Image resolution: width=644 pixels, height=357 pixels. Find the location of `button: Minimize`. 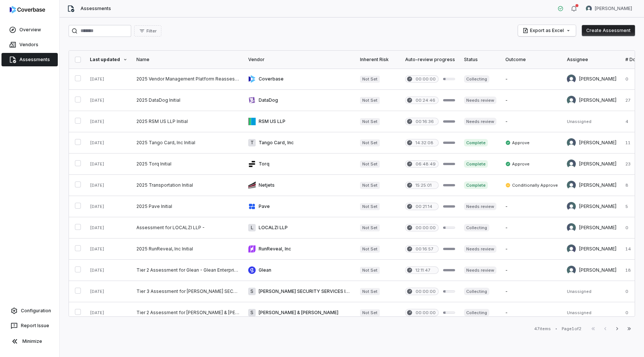

button: Minimize is located at coordinates (29, 341).